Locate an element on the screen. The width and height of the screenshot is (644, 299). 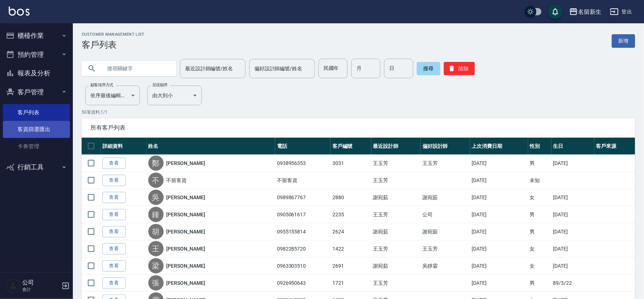
div: 不 is located at coordinates (156, 180).